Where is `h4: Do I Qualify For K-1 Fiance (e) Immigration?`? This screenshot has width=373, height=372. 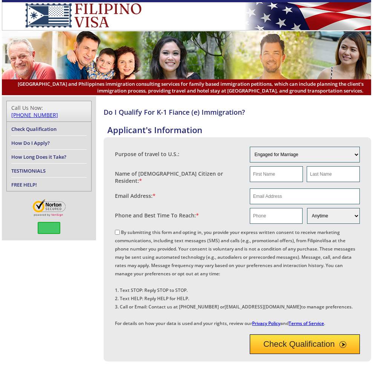
h4: Do I Qualify For K-1 Fiance (e) Immigration? is located at coordinates (237, 112).